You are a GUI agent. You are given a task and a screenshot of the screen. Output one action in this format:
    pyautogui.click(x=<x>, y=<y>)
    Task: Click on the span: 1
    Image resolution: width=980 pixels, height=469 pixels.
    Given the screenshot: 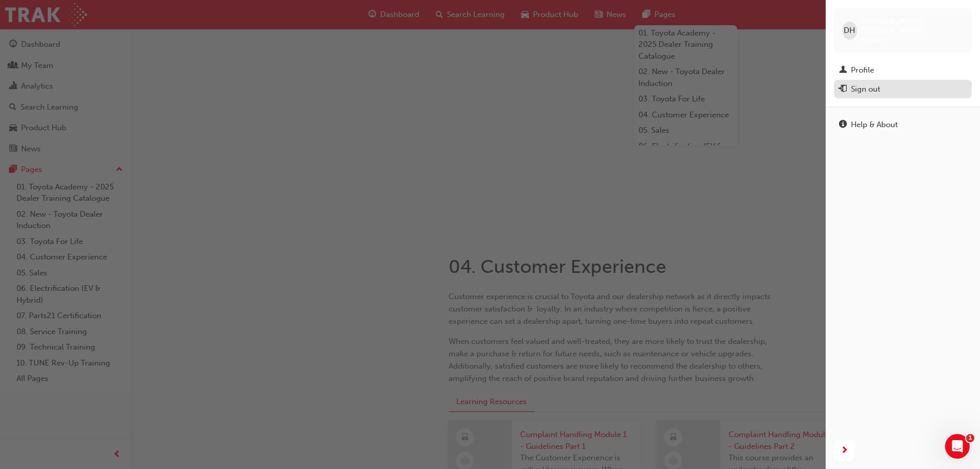 What is the action you would take?
    pyautogui.click(x=970, y=438)
    